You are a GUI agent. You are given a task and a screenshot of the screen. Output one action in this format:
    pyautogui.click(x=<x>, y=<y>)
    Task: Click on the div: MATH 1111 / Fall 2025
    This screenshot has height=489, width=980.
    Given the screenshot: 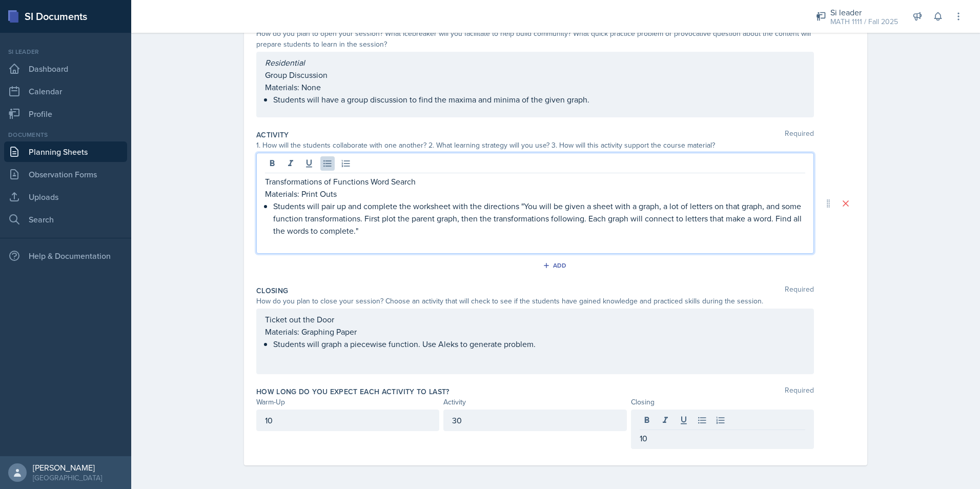 What is the action you would take?
    pyautogui.click(x=864, y=22)
    